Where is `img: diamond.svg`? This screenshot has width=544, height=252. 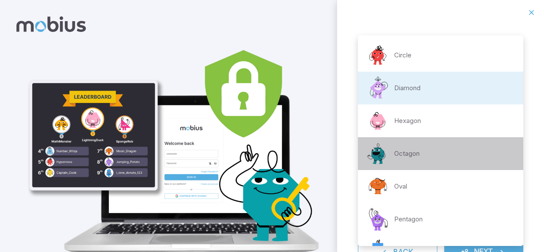
img: diamond.svg is located at coordinates (377, 88).